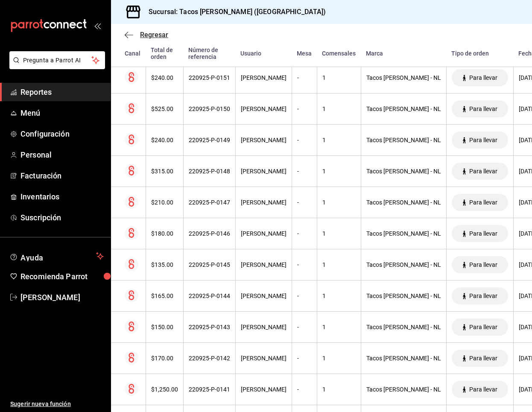 The image size is (532, 412). What do you see at coordinates (403, 54) in the screenshot?
I see `div: Marca` at bounding box center [403, 54].